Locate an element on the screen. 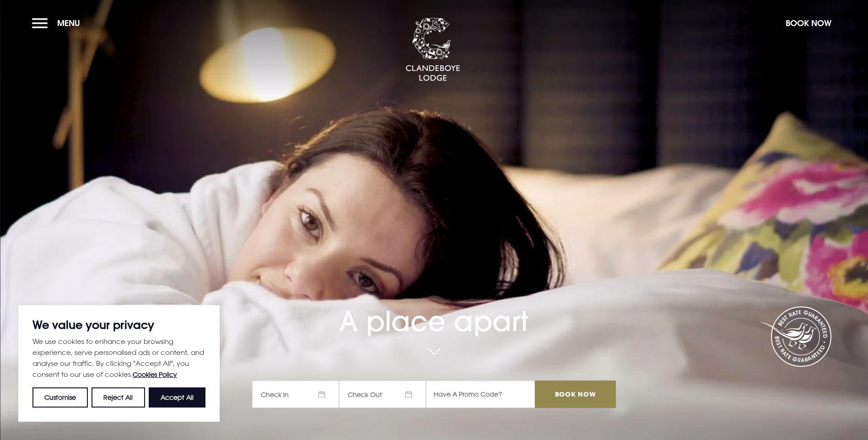 This screenshot has height=440, width=868. input: Have A Promo Code? is located at coordinates (480, 395).